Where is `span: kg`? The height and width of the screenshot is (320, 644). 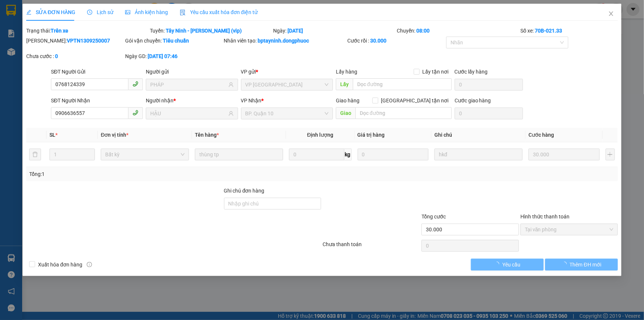 span: kg is located at coordinates (348, 154).